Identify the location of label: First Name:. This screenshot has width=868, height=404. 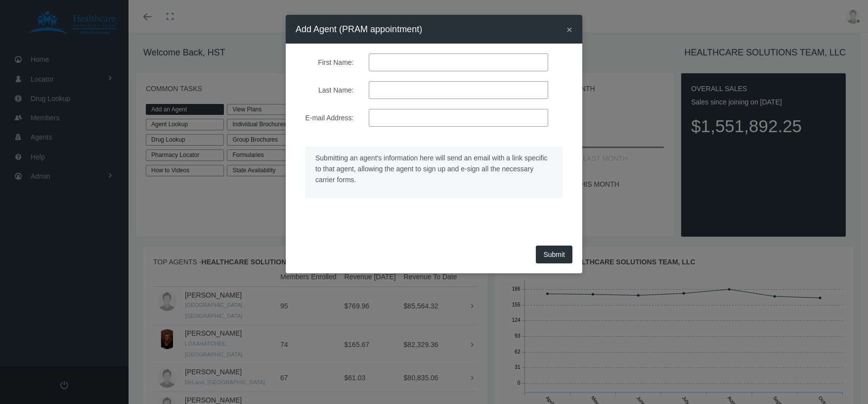
(325, 63).